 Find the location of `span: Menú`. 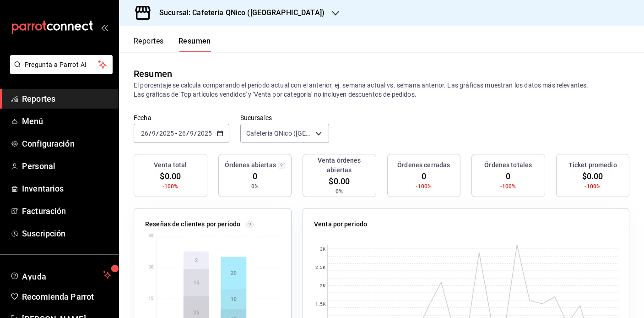

span: Menú is located at coordinates (66, 121).